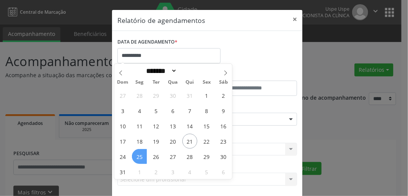 Image resolution: width=408 pixels, height=196 pixels. Describe the element at coordinates (253, 75) in the screenshot. I see `label: ATÉ` at that location.